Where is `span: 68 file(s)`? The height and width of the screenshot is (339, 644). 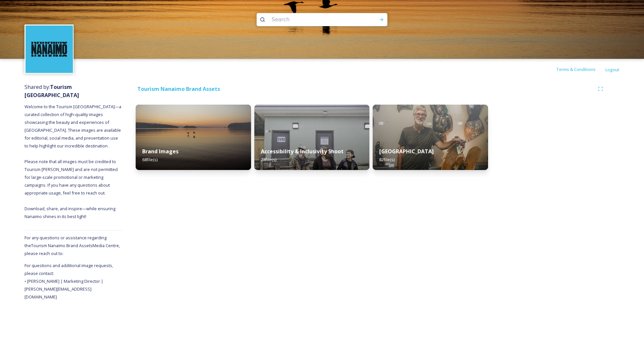 span: 68 file(s) is located at coordinates (150, 160).